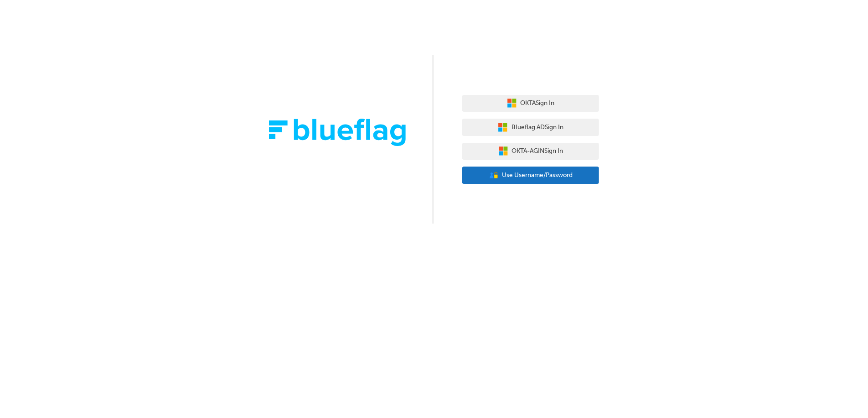 Image resolution: width=868 pixels, height=418 pixels. Describe the element at coordinates (538, 103) in the screenshot. I see `span: OKTA Sign In` at that location.